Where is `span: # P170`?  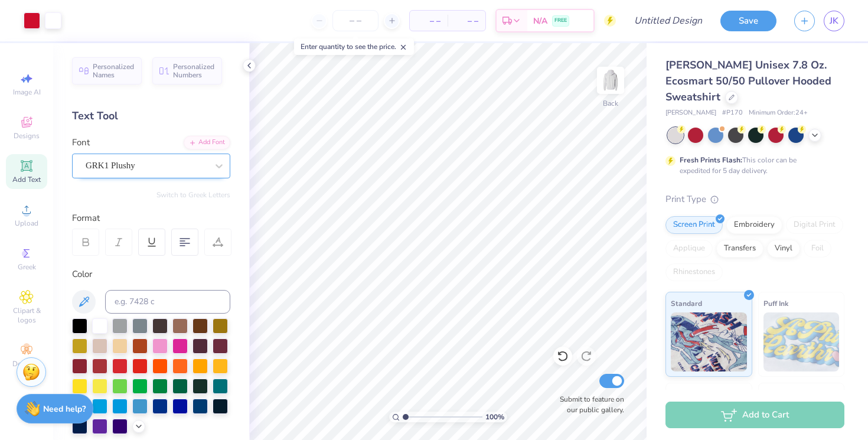 span: # P170 is located at coordinates (732, 113).